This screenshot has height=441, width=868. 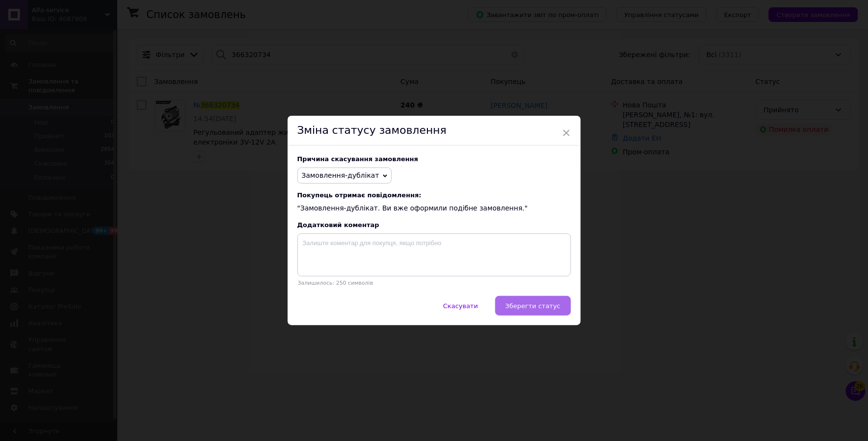 What do you see at coordinates (533, 306) in the screenshot?
I see `button: Зберегти статус` at bounding box center [533, 306].